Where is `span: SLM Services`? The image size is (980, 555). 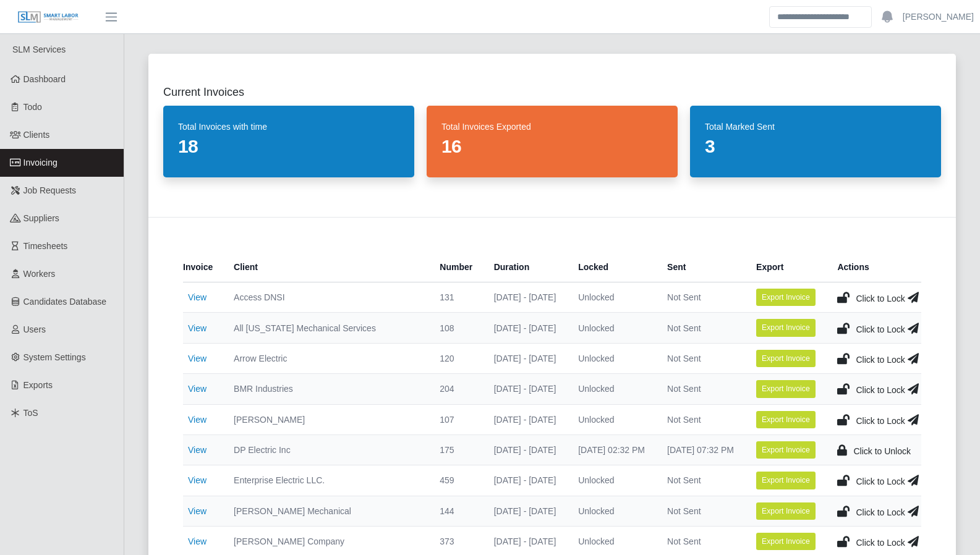
span: SLM Services is located at coordinates (39, 49).